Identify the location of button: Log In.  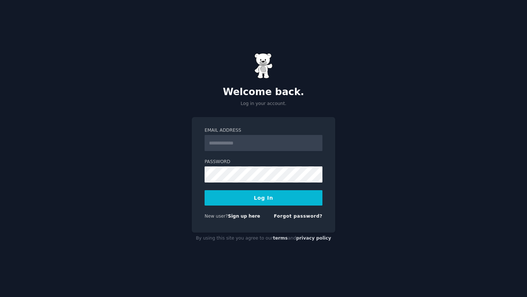
(264, 198).